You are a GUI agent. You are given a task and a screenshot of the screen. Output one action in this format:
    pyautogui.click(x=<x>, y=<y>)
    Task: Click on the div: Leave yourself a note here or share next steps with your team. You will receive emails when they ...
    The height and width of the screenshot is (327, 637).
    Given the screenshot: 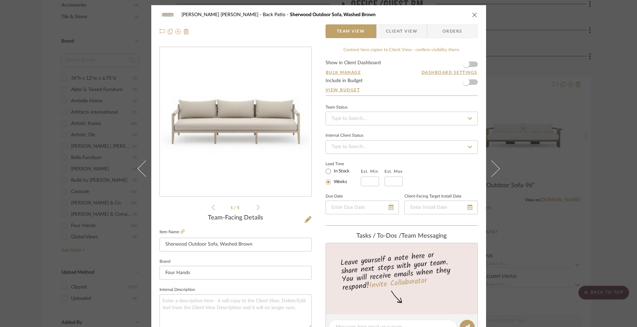 What is the action you would take?
    pyautogui.click(x=401, y=270)
    